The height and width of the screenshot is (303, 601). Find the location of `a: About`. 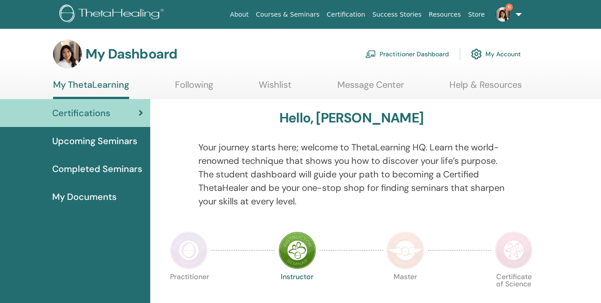

a: About is located at coordinates (239, 14).